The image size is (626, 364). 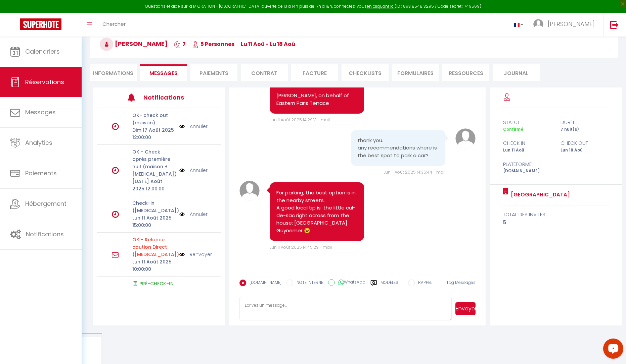 I want to click on p: Dim 17 Août 2025 12:00:00, so click(x=154, y=134).